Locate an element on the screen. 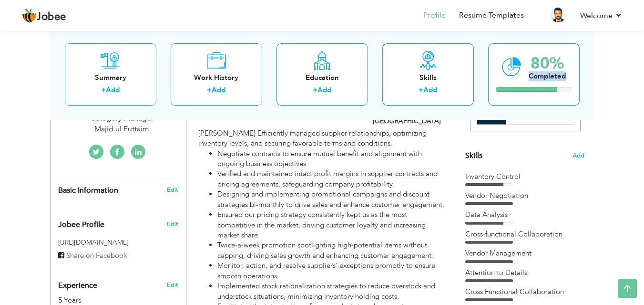 The width and height of the screenshot is (644, 305). span: Edit is located at coordinates (173, 225).